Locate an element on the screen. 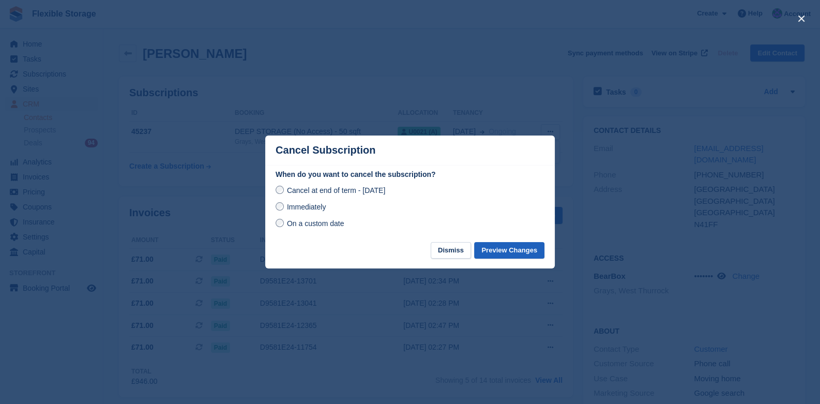  input: Immediately is located at coordinates (280, 206).